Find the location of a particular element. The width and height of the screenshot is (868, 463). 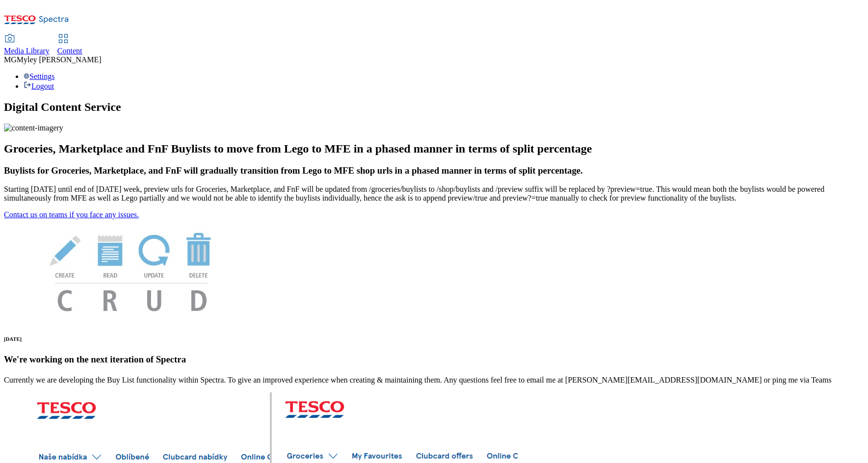

h3: Buylists for Groceries, Marketplace, and FnF will gradually transition from Lego to MFE shop urls... is located at coordinates (434, 171).